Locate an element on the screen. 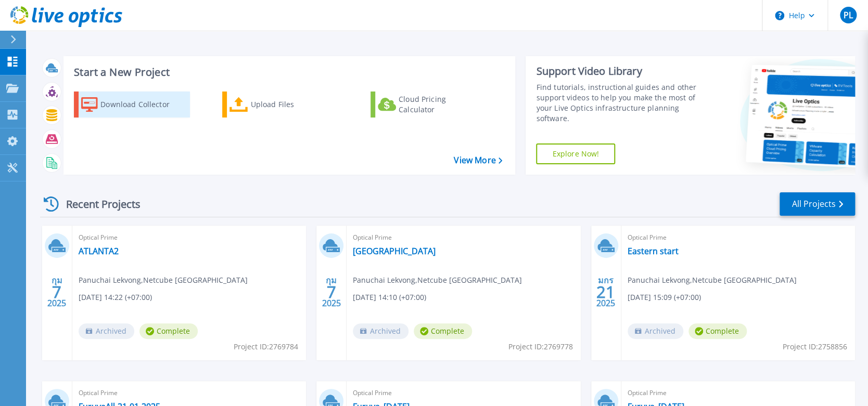 The height and width of the screenshot is (406, 868). div: Upload Files is located at coordinates (292, 104).